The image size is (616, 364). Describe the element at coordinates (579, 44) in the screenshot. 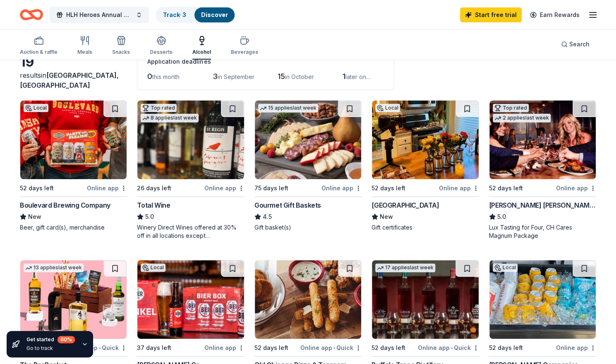

I see `span: Search` at that location.